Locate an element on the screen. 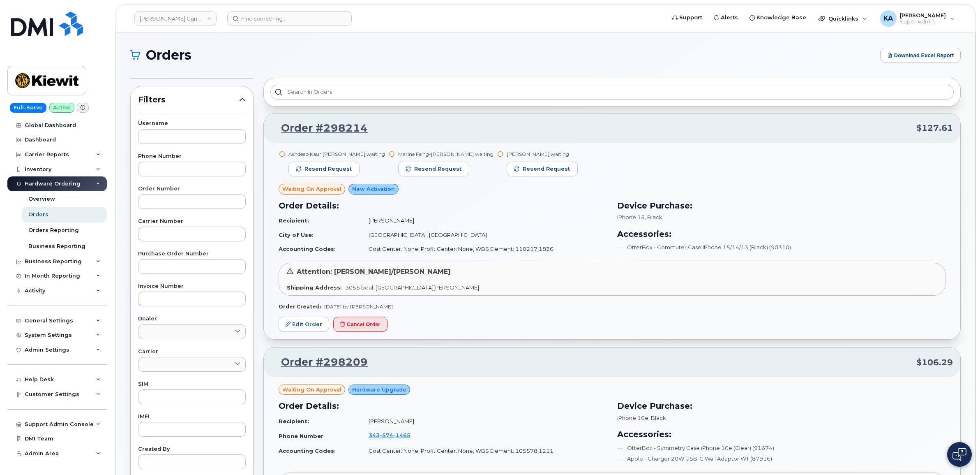 The image size is (980, 475). li: OtterBox - Symmetry Case iPhone 16e (Clear) (91674) is located at coordinates (781, 447).